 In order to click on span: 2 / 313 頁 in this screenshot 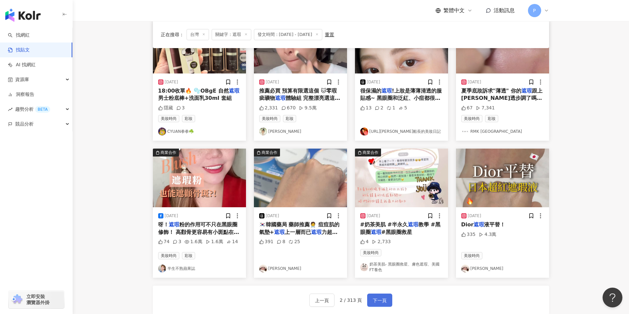, I will do `click(351, 301)`.